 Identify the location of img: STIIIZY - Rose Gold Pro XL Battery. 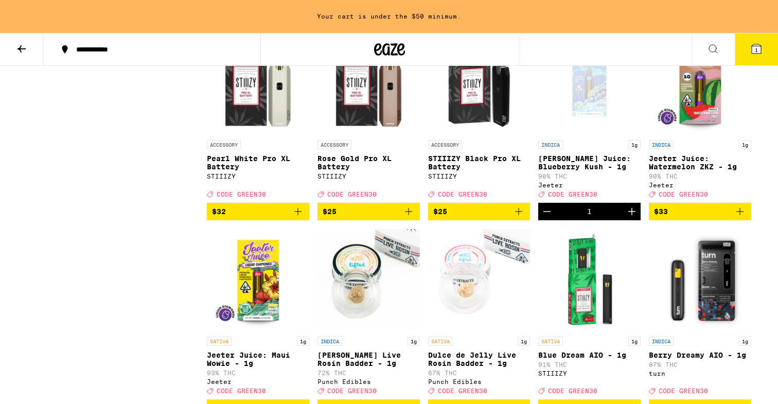
(368, 83).